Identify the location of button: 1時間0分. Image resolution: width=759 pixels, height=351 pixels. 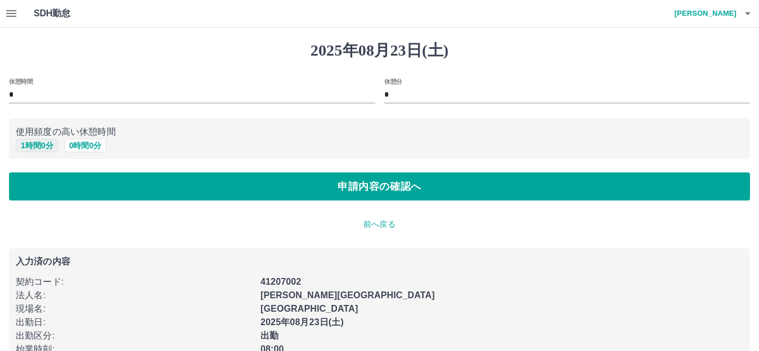
(37, 146).